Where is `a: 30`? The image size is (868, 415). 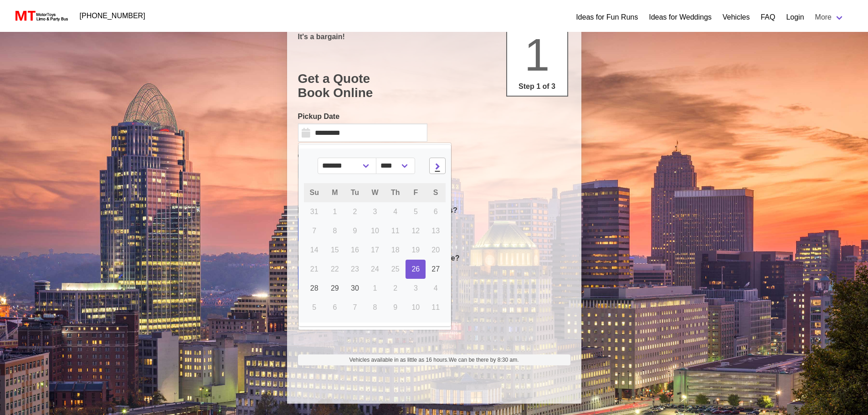
a: 30 is located at coordinates (355, 289).